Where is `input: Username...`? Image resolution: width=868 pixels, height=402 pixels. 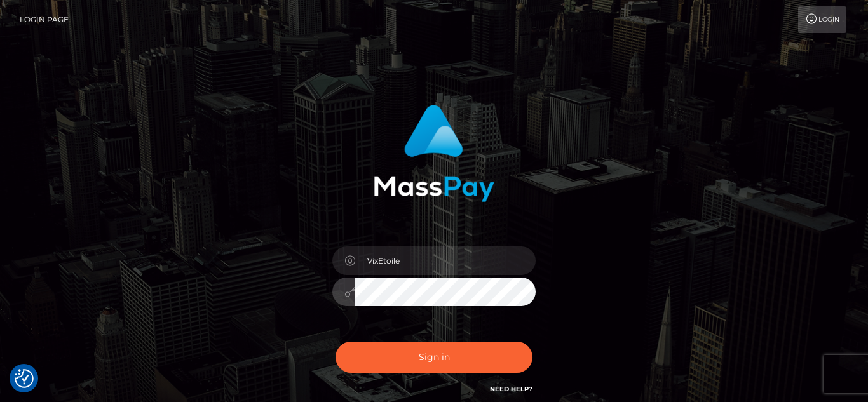 input: Username... is located at coordinates (446, 261).